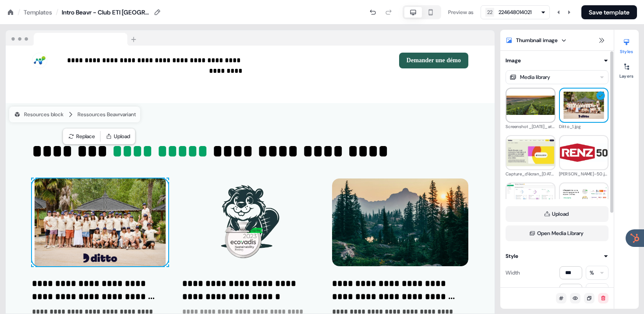 This screenshot has height=314, width=644. What do you see at coordinates (106, 114) in the screenshot?
I see `div: Ressources Beavr variant` at bounding box center [106, 114].